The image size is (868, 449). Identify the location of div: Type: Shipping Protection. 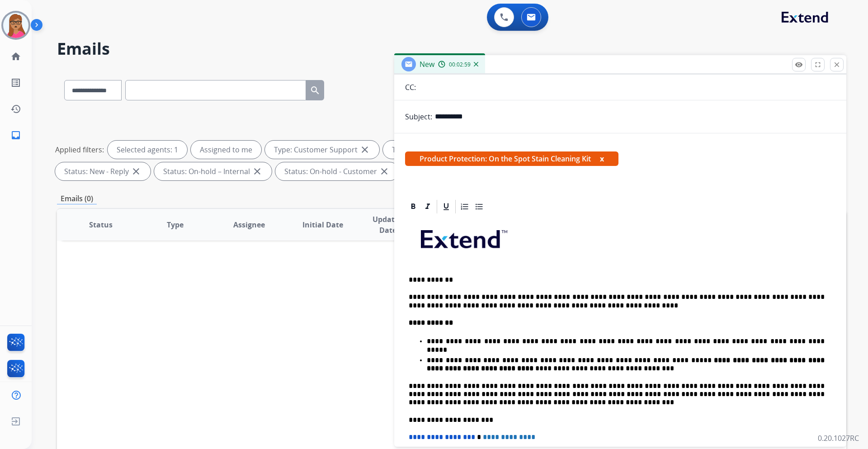
(442, 149).